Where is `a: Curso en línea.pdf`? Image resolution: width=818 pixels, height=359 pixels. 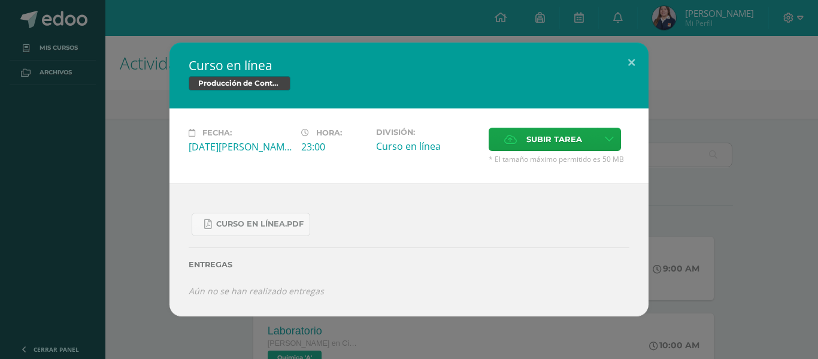
a: Curso en línea.pdf is located at coordinates (251, 224).